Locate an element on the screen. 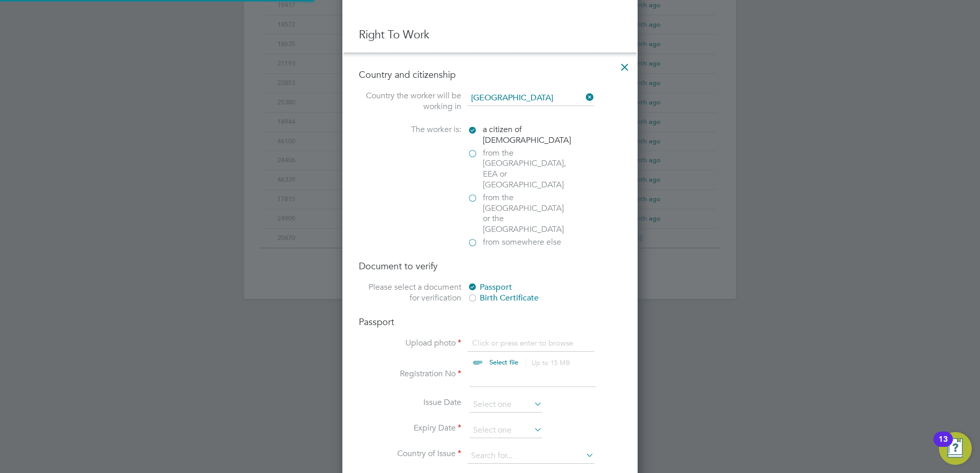 This screenshot has height=473, width=980. h4: Document to verify is located at coordinates (490, 265).